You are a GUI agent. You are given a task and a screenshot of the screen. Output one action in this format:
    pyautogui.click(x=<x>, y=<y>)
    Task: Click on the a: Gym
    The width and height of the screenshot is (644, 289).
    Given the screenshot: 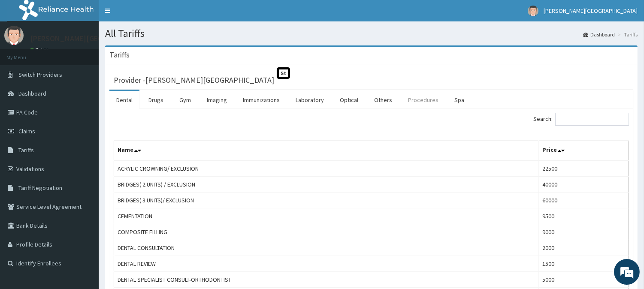 What is the action you would take?
    pyautogui.click(x=185, y=100)
    